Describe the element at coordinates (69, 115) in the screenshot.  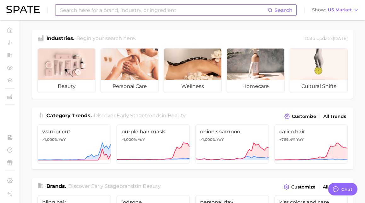
I see `span: Category Trends .` at that location.